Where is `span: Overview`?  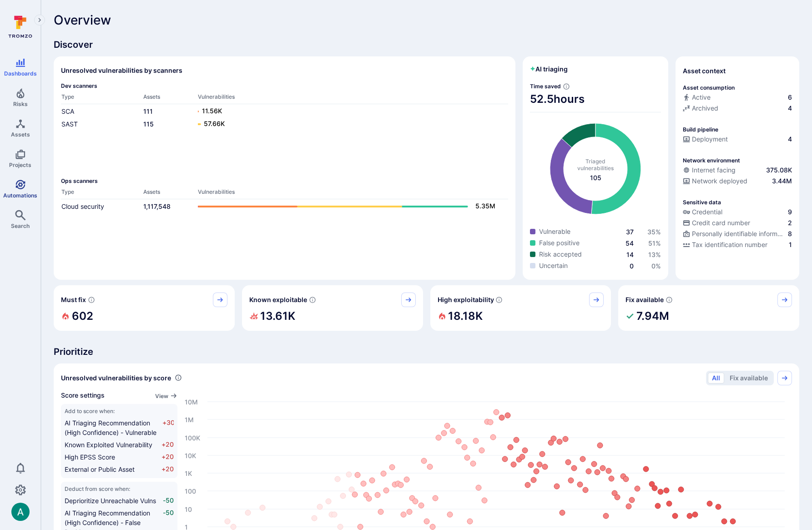
span: Overview is located at coordinates (83, 20).